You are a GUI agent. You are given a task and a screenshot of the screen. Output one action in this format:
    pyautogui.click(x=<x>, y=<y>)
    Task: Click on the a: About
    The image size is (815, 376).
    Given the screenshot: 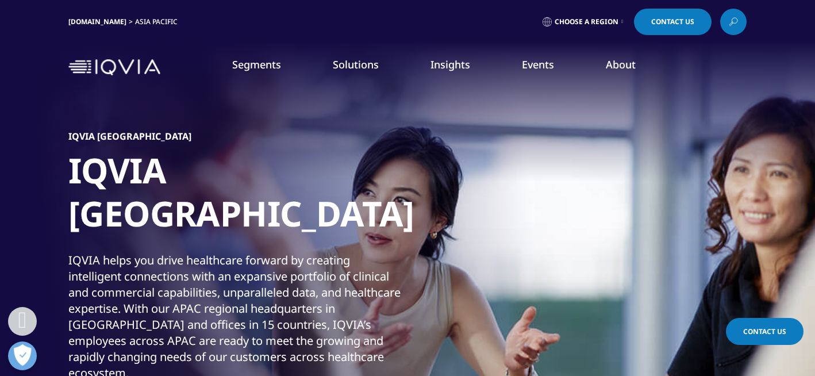 What is the action you would take?
    pyautogui.click(x=621, y=64)
    